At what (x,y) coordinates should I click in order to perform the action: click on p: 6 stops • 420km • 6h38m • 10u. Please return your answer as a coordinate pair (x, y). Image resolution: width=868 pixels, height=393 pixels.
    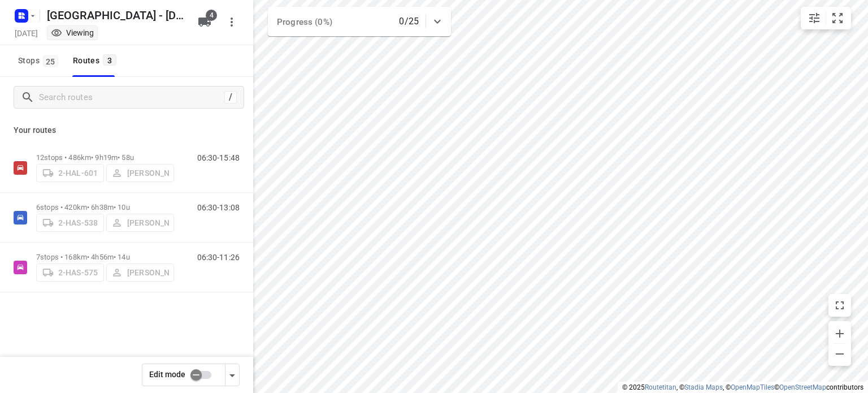
    Looking at the image, I should click on (105, 207).